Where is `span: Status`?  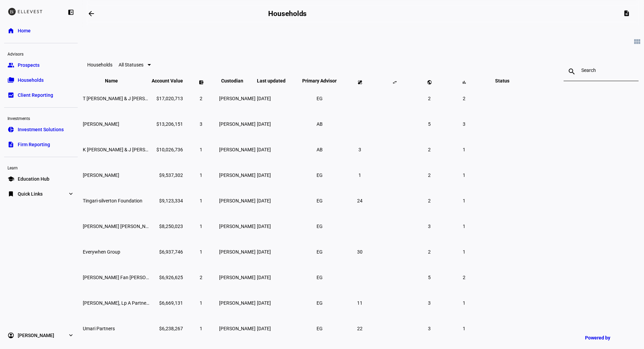
span: Status is located at coordinates (502, 81).